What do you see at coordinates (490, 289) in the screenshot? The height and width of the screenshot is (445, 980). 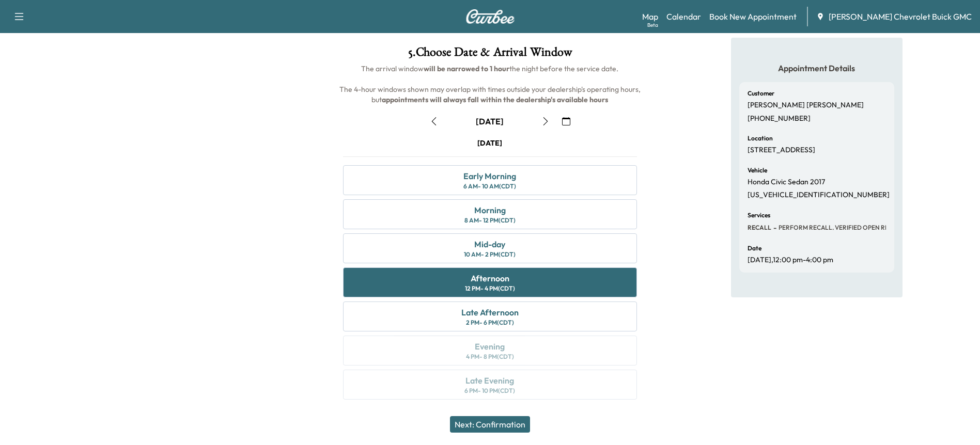 I see `div: 12 PM - 4 PM (CDT)` at bounding box center [490, 289].